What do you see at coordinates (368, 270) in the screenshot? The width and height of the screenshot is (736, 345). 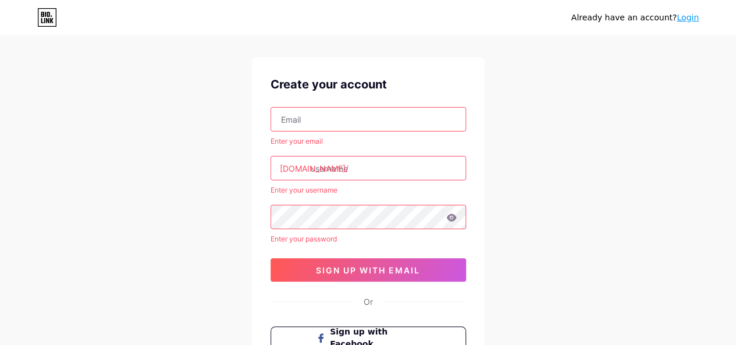 I see `button: sign up with email` at bounding box center [368, 270].